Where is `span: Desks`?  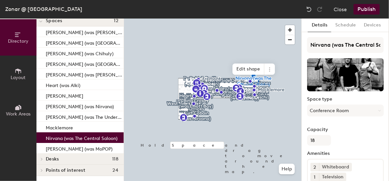
span: Desks is located at coordinates (52, 159).